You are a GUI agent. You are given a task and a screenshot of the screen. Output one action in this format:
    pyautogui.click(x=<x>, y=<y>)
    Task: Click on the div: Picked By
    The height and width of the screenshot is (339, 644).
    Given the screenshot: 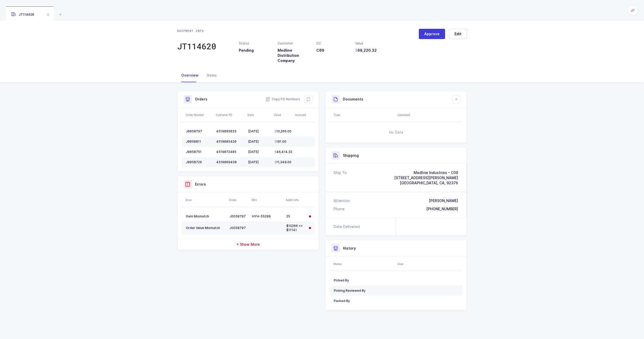 What is the action you would take?
    pyautogui.click(x=364, y=281)
    